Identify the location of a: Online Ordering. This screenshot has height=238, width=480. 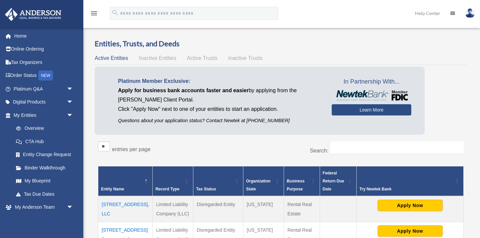
(44, 49).